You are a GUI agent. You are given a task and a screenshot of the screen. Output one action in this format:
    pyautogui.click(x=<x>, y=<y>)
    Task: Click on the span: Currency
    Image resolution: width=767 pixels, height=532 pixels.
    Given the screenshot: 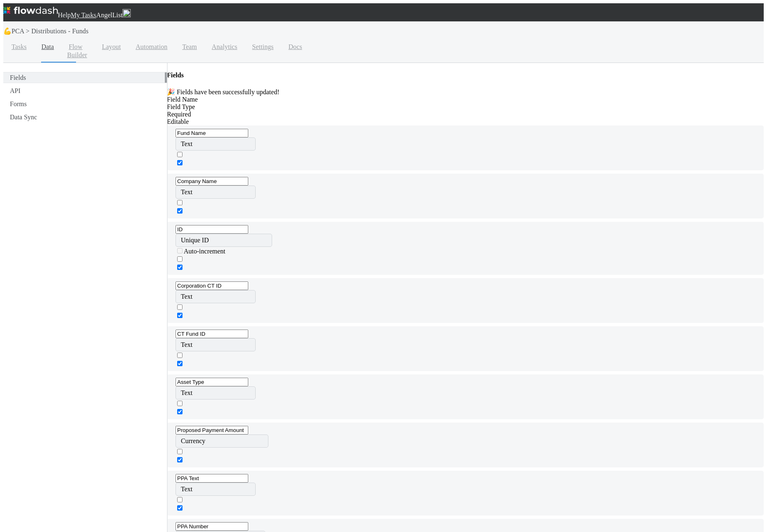 What is the action you would take?
    pyautogui.click(x=194, y=440)
    